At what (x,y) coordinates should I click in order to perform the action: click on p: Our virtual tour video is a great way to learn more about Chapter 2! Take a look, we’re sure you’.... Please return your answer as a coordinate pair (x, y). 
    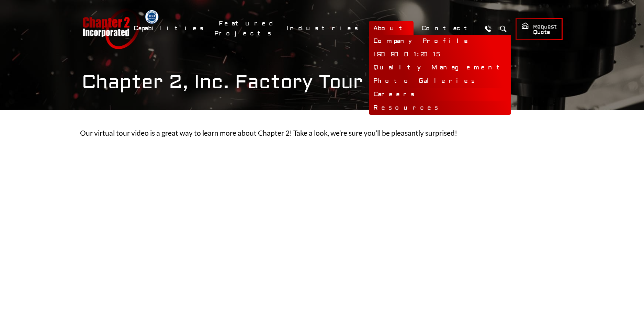
    Looking at the image, I should click on (322, 133).